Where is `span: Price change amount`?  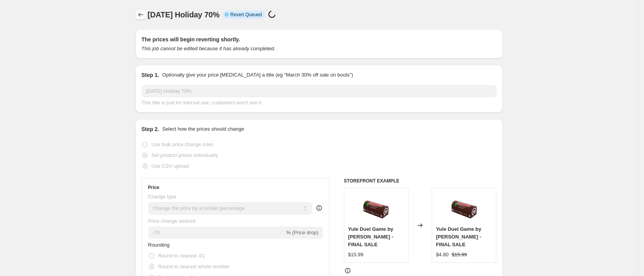
span: Price change amount is located at coordinates (172, 221).